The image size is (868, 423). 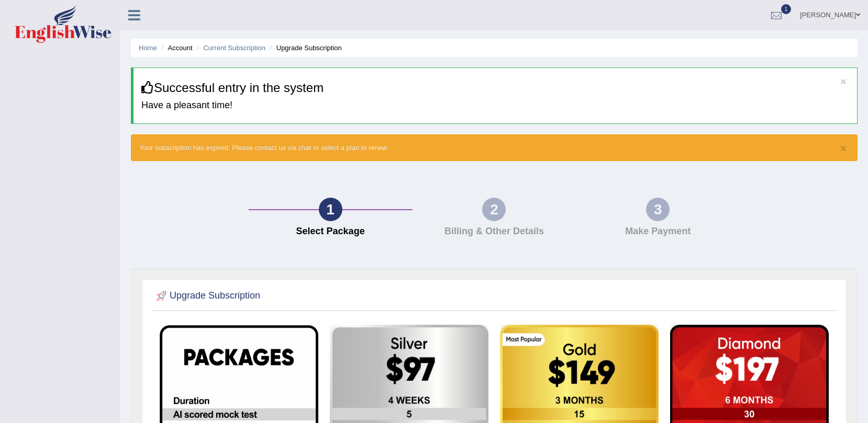 I want to click on a: Current Subscription, so click(x=234, y=48).